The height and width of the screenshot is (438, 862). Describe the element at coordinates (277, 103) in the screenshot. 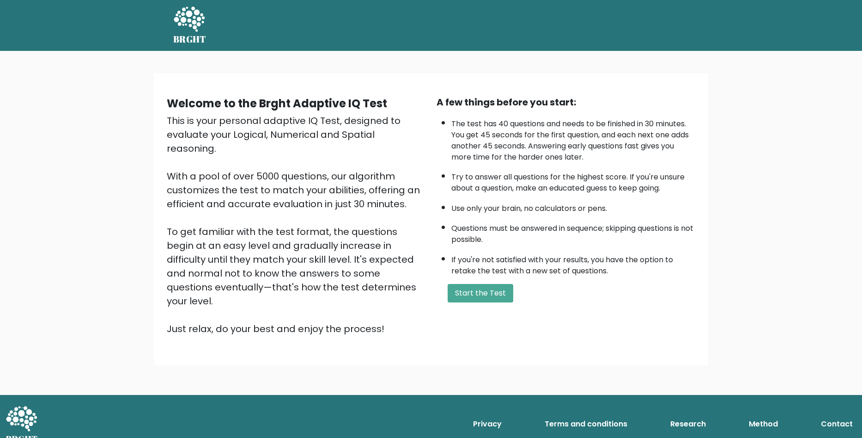

I see `b: Welcome to the Brght Adaptive IQ Test` at that location.